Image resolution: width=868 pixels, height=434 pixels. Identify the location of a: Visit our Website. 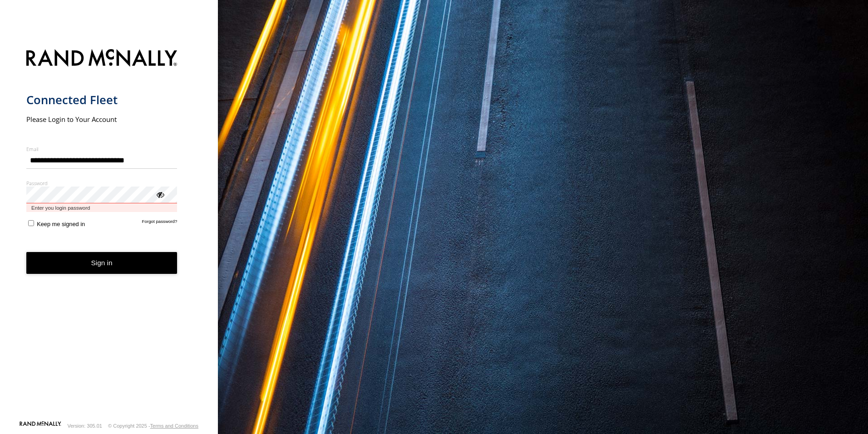
(41, 426).